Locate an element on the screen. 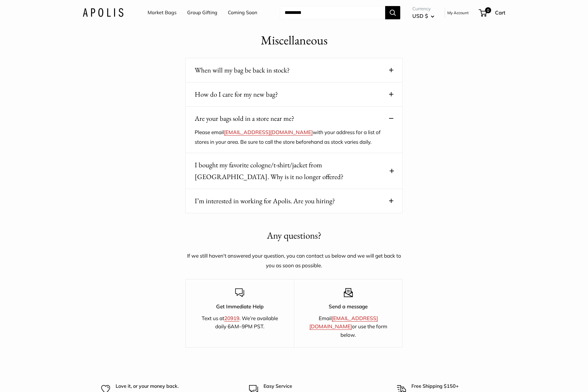 This screenshot has width=588, height=392. a: 0 Cart is located at coordinates (492, 12).